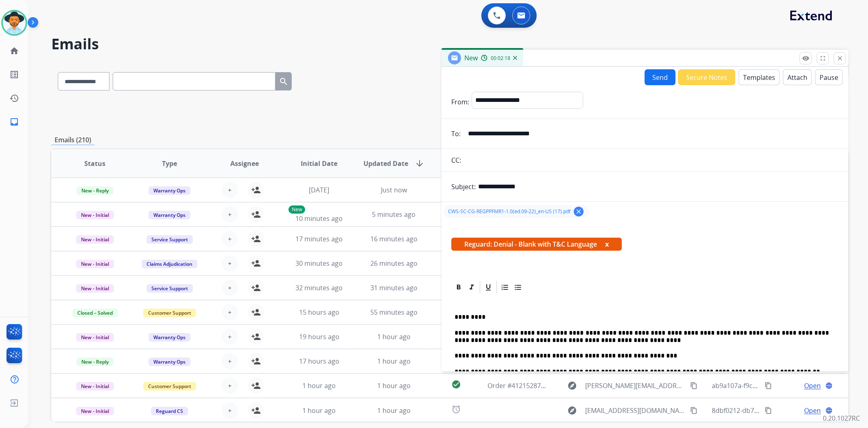 The image size is (868, 428). I want to click on span: 8dbf0212-db7a-4a69-9a24-29ecc44b472d, so click(775, 410).